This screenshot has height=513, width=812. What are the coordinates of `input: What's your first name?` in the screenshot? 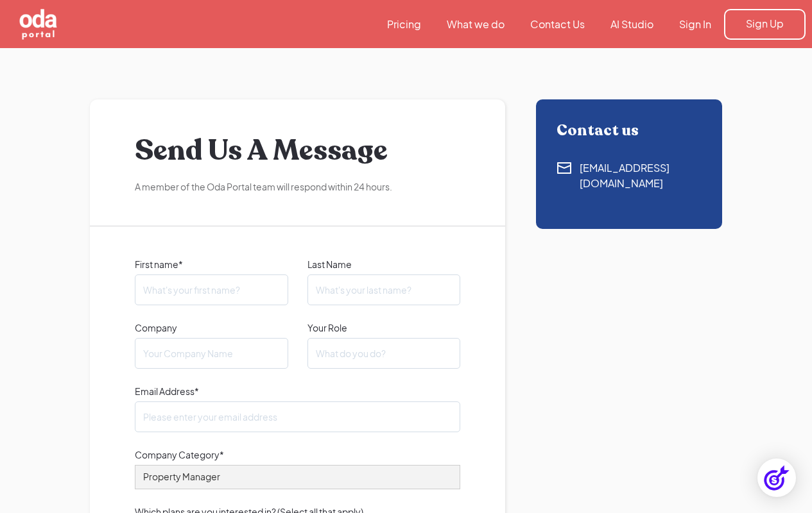 It's located at (211, 290).